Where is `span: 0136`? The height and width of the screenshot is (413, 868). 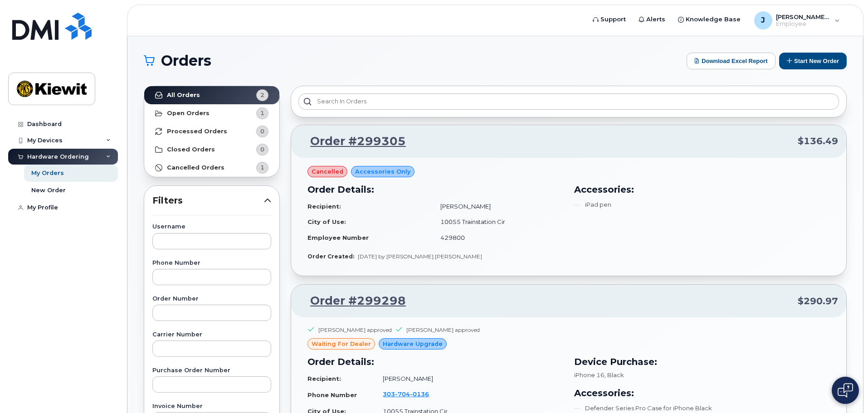
span: 0136 is located at coordinates (420, 394).